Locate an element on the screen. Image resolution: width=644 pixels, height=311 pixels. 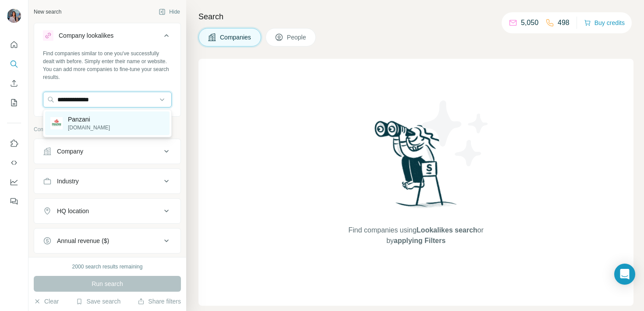
div: Company lookalikes is located at coordinates (86, 36).